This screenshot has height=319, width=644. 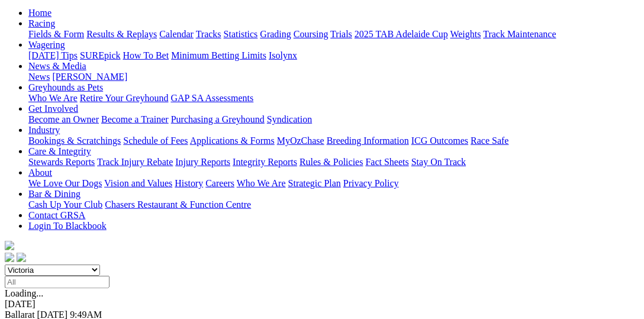 I want to click on a: Bar & Dining, so click(x=54, y=193).